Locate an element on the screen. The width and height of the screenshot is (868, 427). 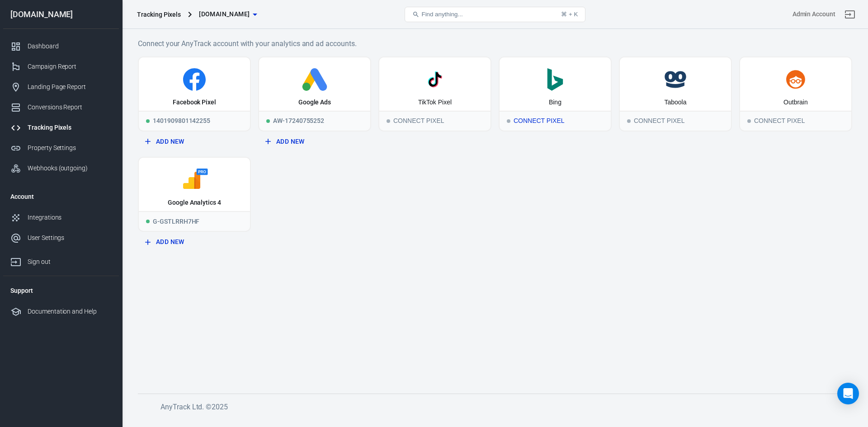
div: Sign out is located at coordinates (70, 261).